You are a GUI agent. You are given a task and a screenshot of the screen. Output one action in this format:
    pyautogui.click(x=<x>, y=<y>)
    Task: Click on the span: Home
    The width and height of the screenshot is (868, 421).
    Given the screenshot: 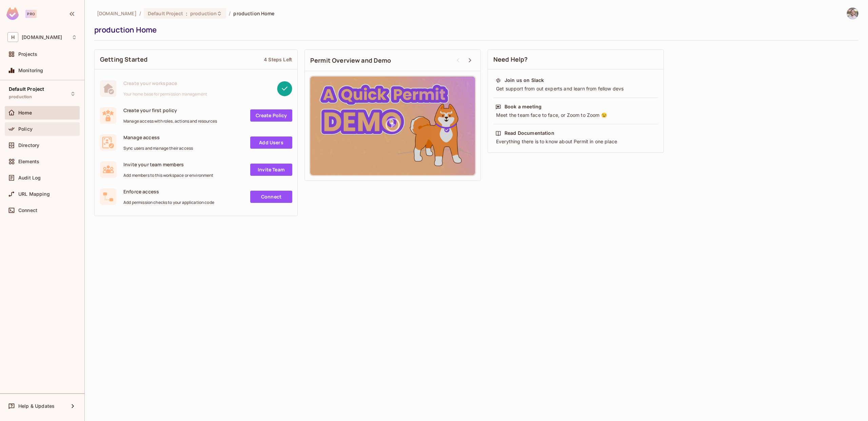 What is the action you would take?
    pyautogui.click(x=25, y=113)
    